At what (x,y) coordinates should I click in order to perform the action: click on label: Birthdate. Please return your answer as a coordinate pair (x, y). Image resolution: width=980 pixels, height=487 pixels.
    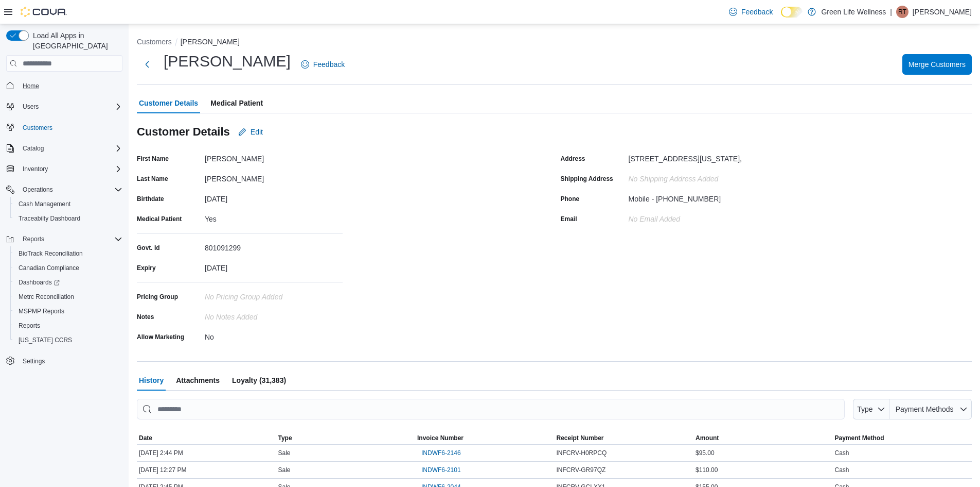
    Looking at the image, I should click on (150, 199).